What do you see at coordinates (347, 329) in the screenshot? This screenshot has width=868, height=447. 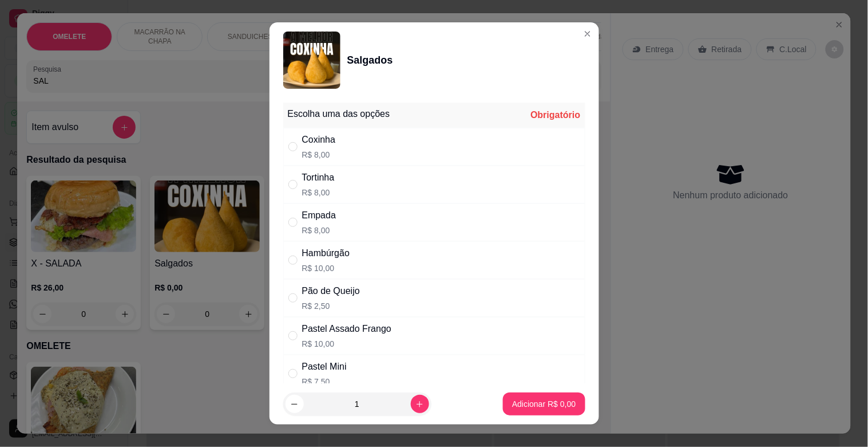 I see `div: Pastel Assado Frango` at bounding box center [347, 329].